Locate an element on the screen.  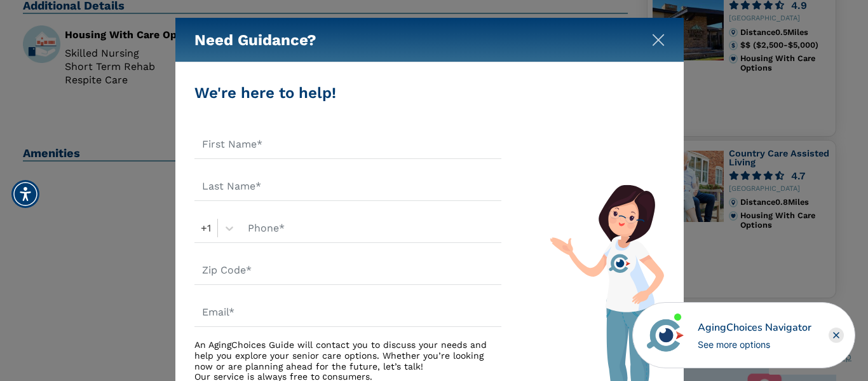
button: Close is located at coordinates (658, 37).